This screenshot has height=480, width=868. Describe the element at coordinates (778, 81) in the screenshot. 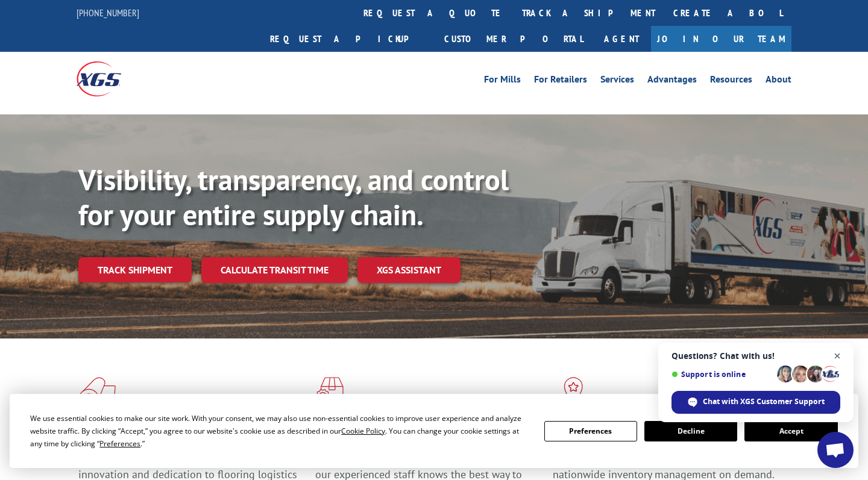

I see `a: About` at that location.